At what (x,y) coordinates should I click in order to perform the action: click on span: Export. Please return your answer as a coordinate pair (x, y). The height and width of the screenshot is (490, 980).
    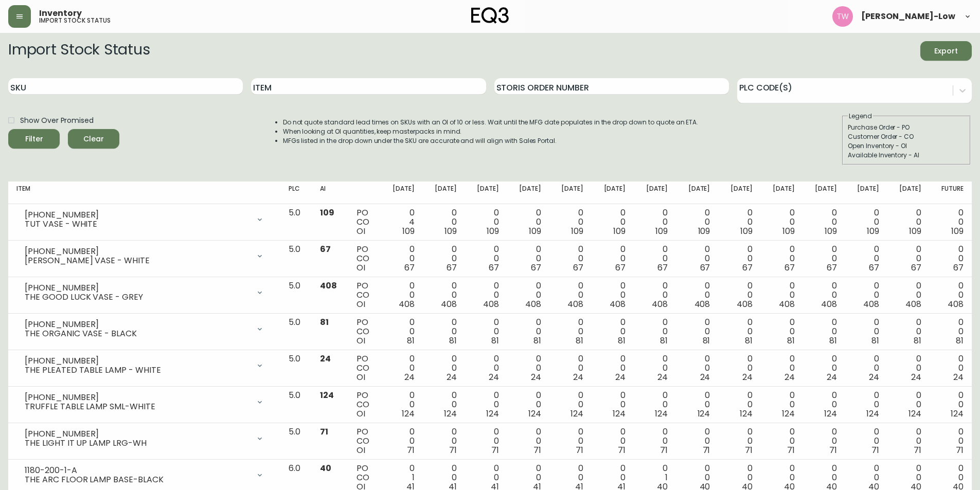
    Looking at the image, I should click on (946, 51).